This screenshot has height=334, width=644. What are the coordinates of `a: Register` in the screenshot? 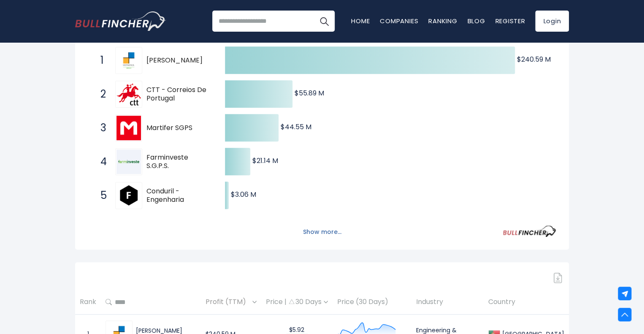 It's located at (510, 21).